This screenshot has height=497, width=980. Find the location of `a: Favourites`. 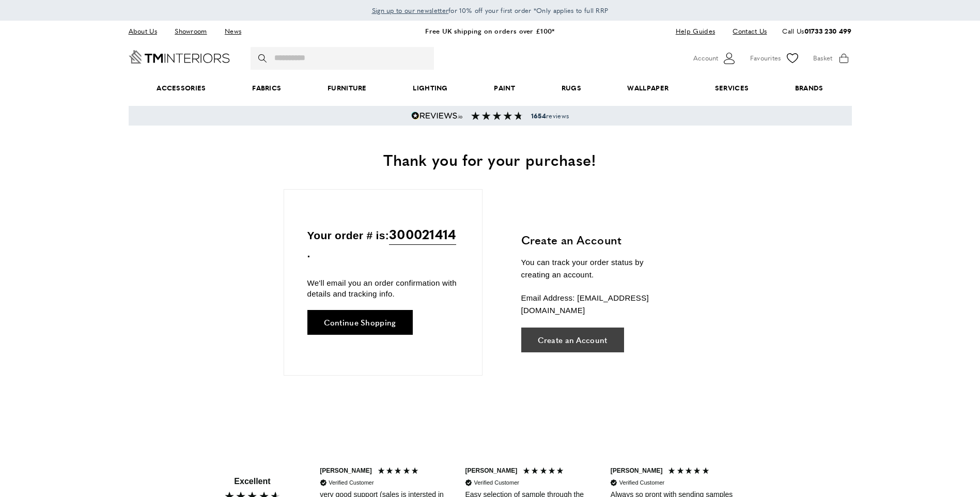

a: Favourites is located at coordinates (775, 58).